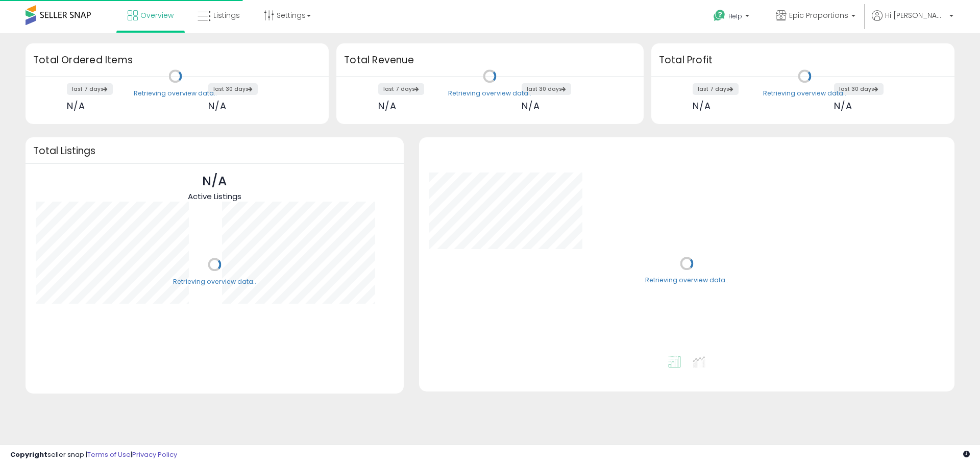 This screenshot has height=465, width=980. What do you see at coordinates (735, 16) in the screenshot?
I see `span: Help` at bounding box center [735, 16].